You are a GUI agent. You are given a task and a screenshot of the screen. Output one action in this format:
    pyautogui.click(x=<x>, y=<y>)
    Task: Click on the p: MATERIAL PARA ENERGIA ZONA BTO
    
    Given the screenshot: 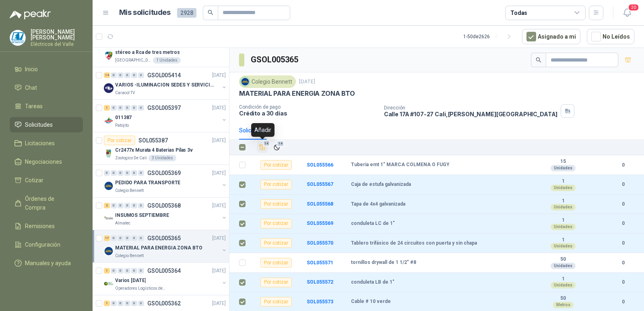 What is the action you would take?
    pyautogui.click(x=159, y=248)
    